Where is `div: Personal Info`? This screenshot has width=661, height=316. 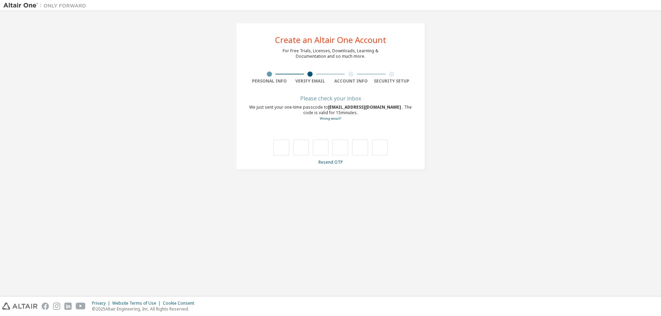 div: Personal Info is located at coordinates (269, 81).